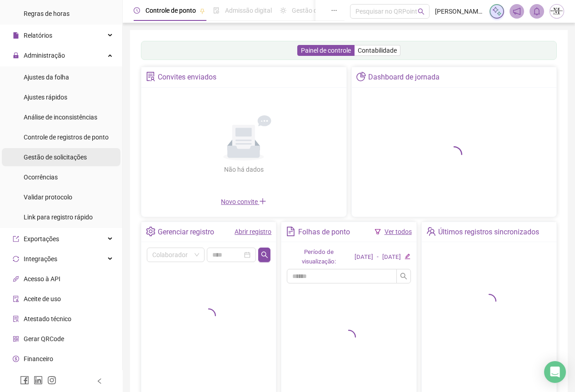  Describe the element at coordinates (16, 279) in the screenshot. I see `span: api` at that location.